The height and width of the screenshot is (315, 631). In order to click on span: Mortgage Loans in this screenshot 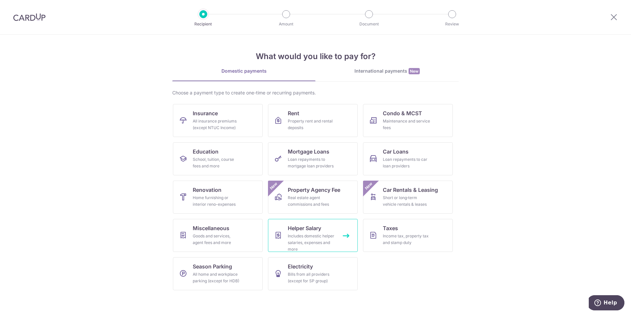, I will do `click(308, 151)`.